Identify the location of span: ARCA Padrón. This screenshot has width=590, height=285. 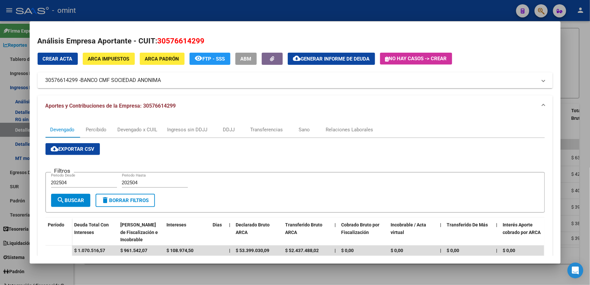
(162, 59).